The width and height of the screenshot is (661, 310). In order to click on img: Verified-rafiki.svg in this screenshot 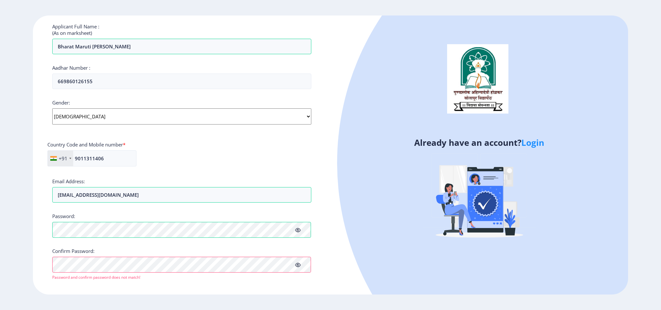, I will do `click(480, 198)`.